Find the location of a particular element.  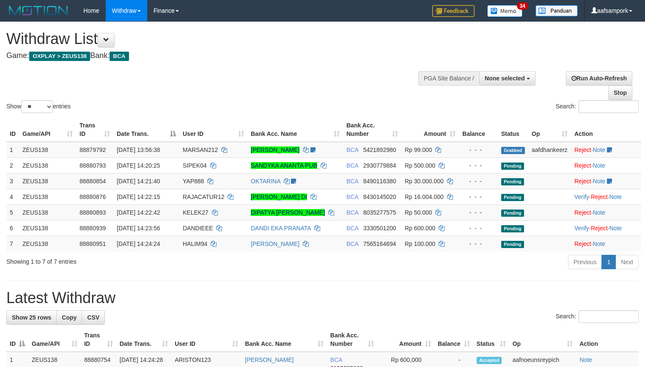

a: CSV is located at coordinates (93, 317).